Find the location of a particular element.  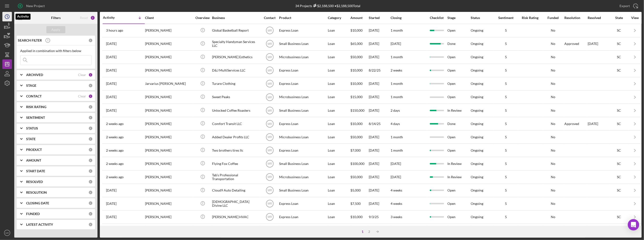

time: 2025-09-11 16:19 is located at coordinates (115, 137).